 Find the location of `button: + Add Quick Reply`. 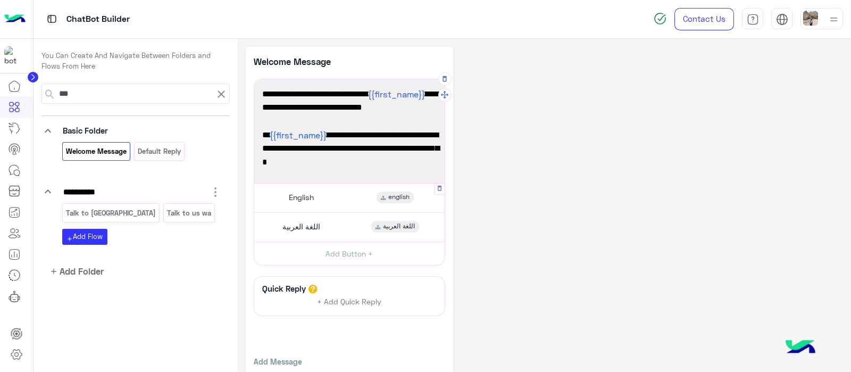

button: + Add Quick Reply is located at coordinates (349, 301).